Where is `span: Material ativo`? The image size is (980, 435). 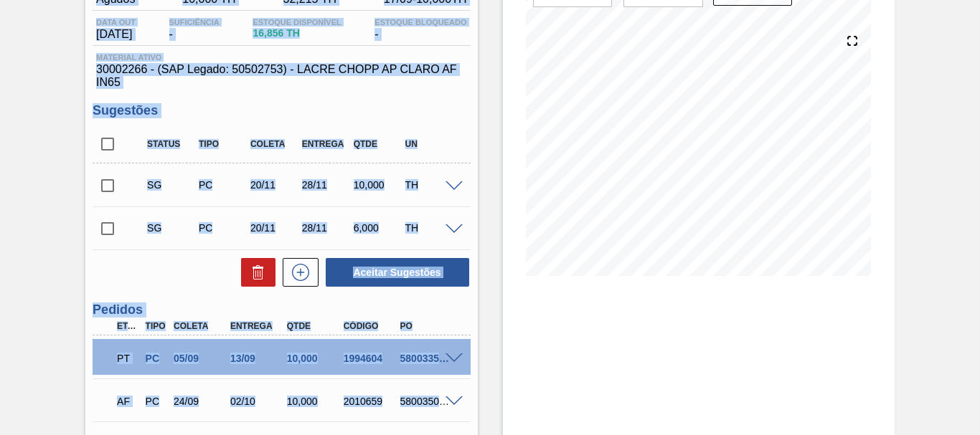 span: Material ativo is located at coordinates (281, 57).